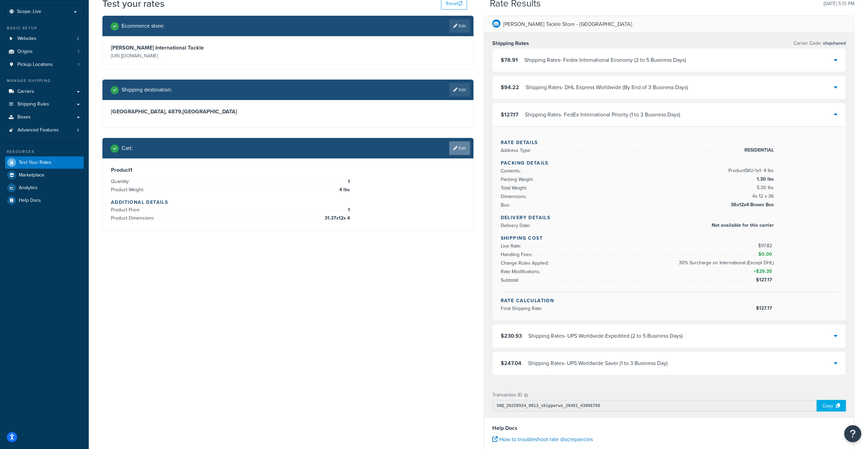 The width and height of the screenshot is (868, 449). I want to click on a: Analytics, so click(44, 187).